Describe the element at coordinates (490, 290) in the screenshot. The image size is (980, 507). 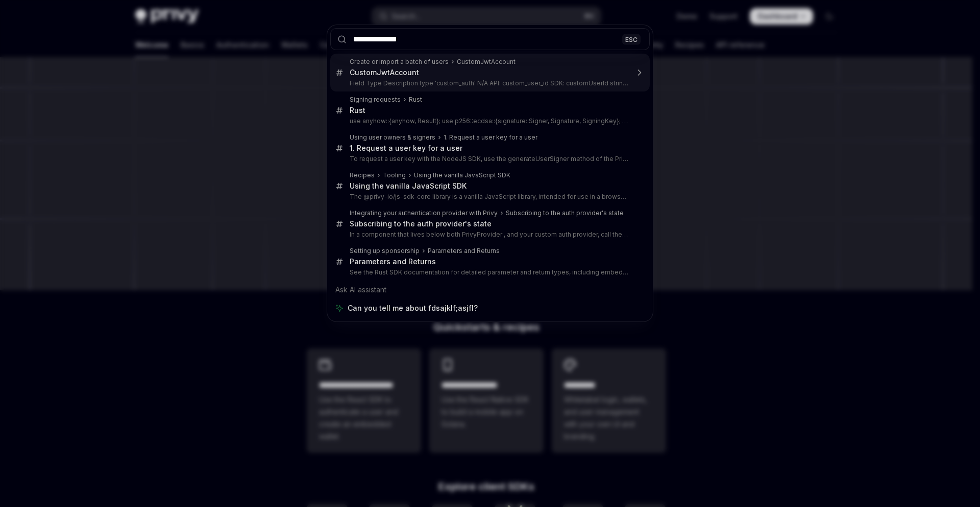
I see `div: Ask AI assistant` at that location.